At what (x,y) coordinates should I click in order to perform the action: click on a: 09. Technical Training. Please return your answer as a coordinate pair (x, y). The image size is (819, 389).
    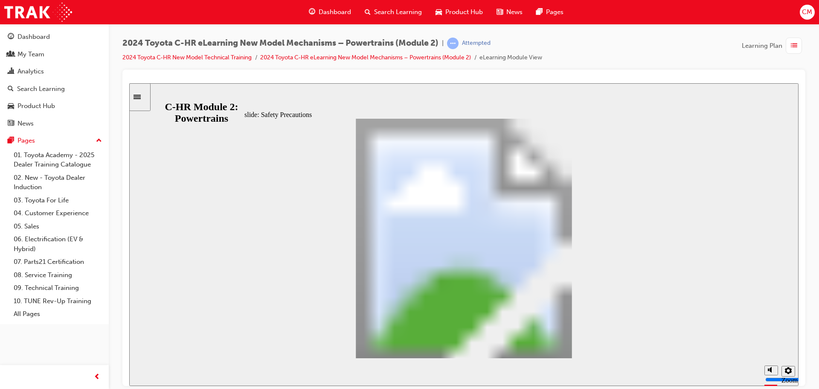
    Looking at the image, I should click on (58, 288).